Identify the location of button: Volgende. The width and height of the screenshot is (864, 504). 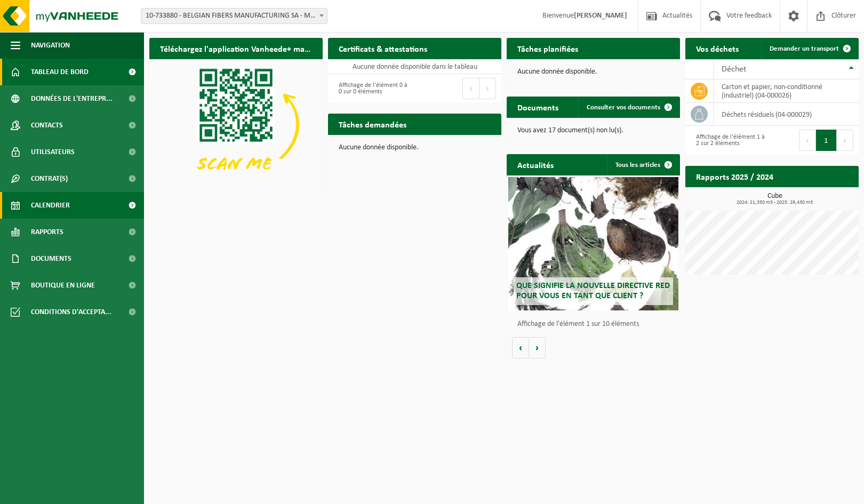
(538, 348).